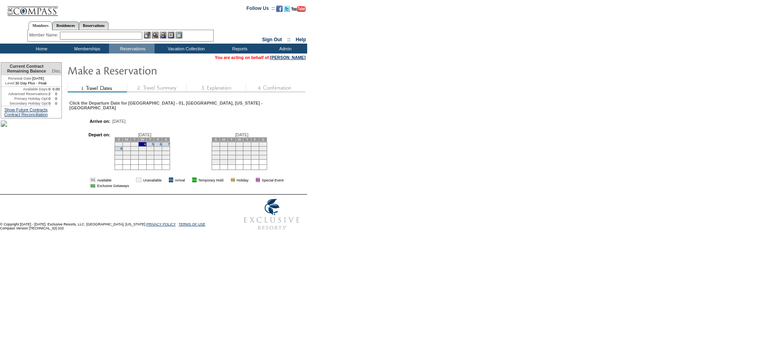 The height and width of the screenshot is (361, 761). What do you see at coordinates (263, 157) in the screenshot?
I see `td: 28` at bounding box center [263, 157].